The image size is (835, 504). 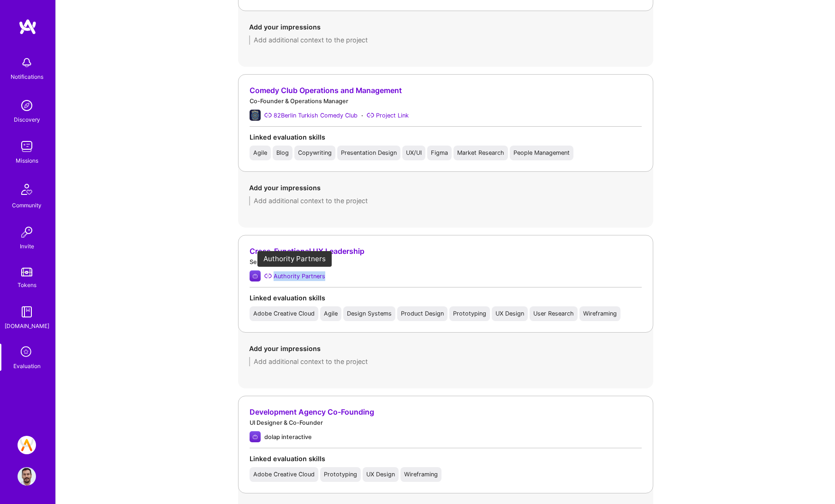 I want to click on div: UI Designer & Co-Founder, so click(x=445, y=422).